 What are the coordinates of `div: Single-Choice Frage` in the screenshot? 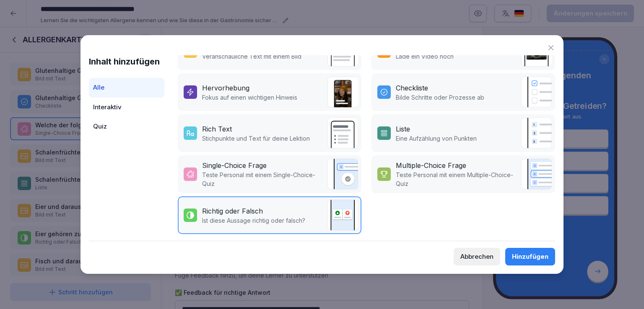 It's located at (235, 165).